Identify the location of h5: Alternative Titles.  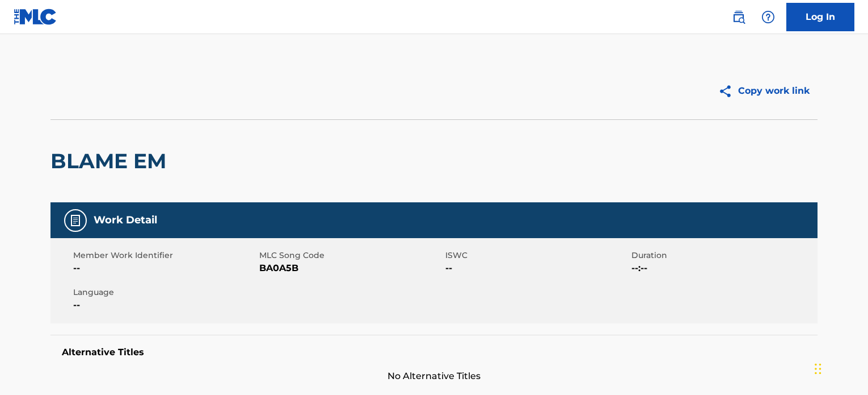
(434, 352).